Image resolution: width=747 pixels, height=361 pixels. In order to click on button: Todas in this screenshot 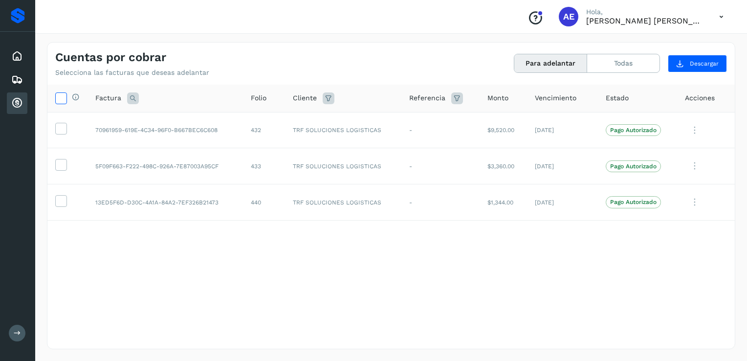, I will do `click(624, 63)`.